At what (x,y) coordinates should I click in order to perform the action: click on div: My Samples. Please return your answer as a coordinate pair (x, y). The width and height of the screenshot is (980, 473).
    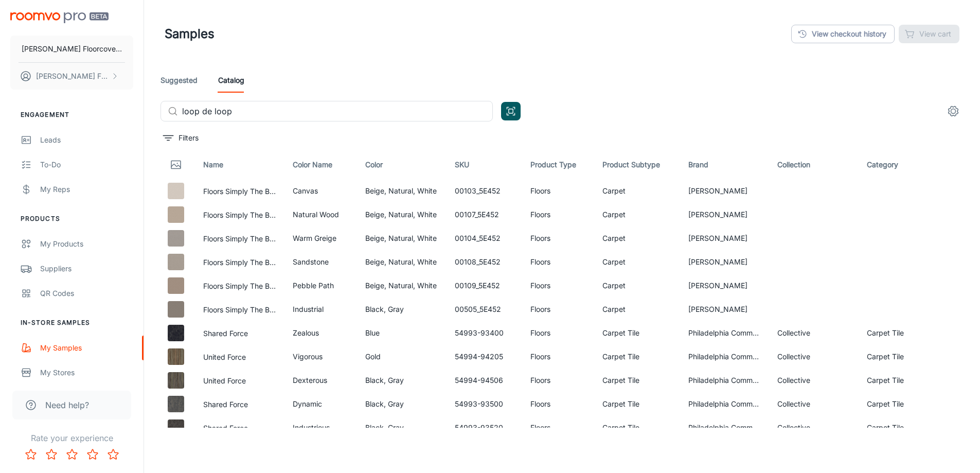
    Looking at the image, I should click on (86, 348).